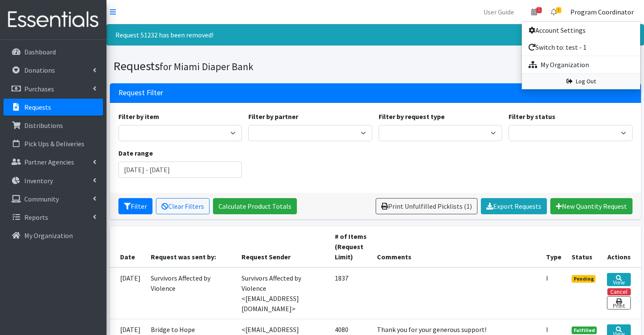  What do you see at coordinates (139, 117) in the screenshot?
I see `label: Filter by item` at bounding box center [139, 117].